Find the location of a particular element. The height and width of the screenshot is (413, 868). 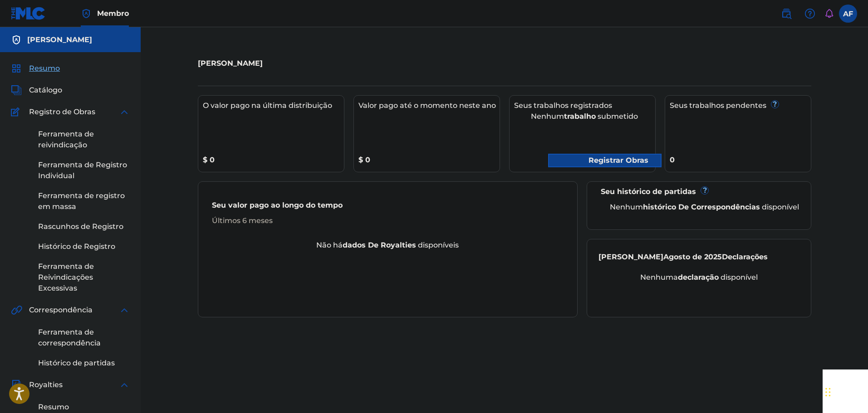

font: Seu valor pago ao longo do tempo is located at coordinates (277, 205).